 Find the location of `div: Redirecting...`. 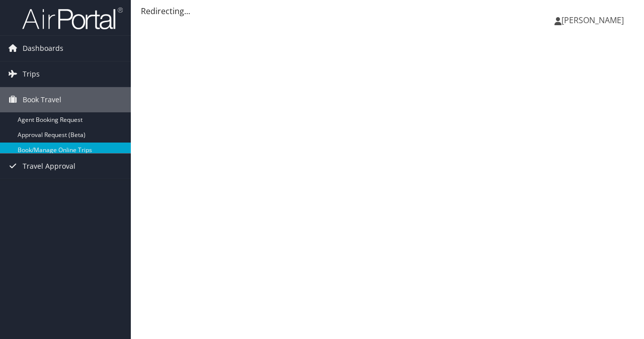

div: Redirecting... is located at coordinates (387, 11).